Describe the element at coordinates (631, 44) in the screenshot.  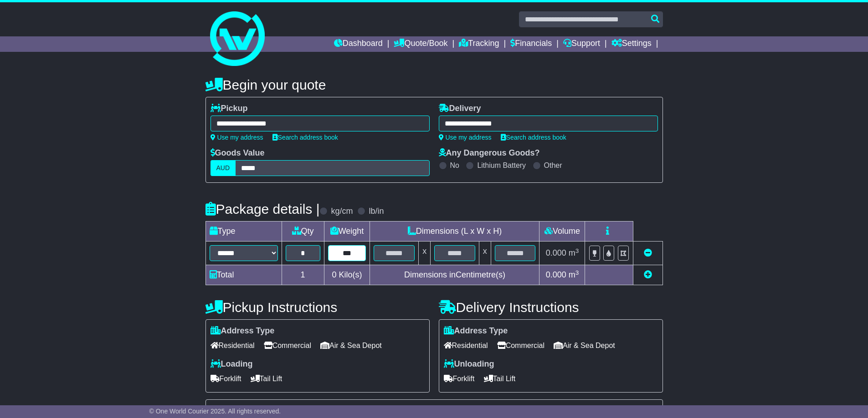
I see `a: Settings` at that location.